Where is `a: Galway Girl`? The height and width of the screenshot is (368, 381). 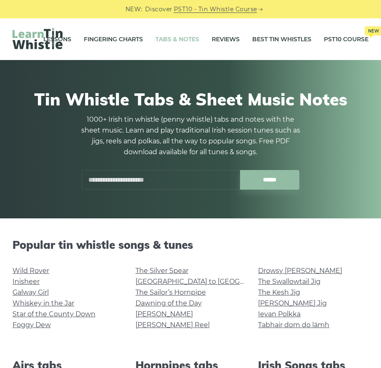 a: Galway Girl is located at coordinates (30, 292).